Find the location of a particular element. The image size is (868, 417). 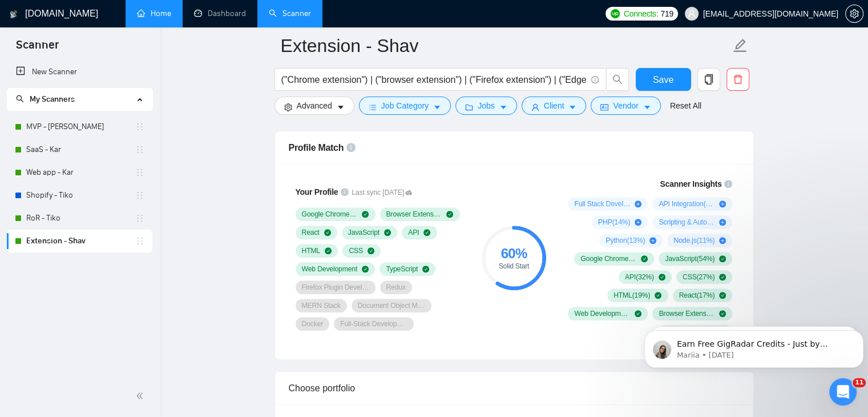

a: Extension - Shav is located at coordinates (80, 241).